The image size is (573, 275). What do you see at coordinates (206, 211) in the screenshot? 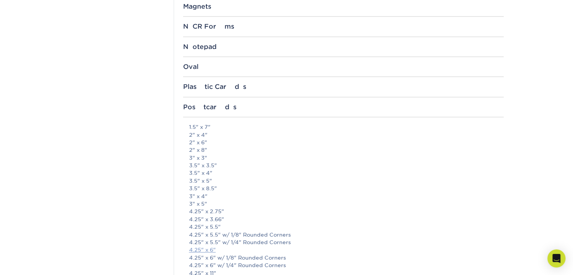
I see `a: 4.25" x 2.75"` at bounding box center [206, 211].